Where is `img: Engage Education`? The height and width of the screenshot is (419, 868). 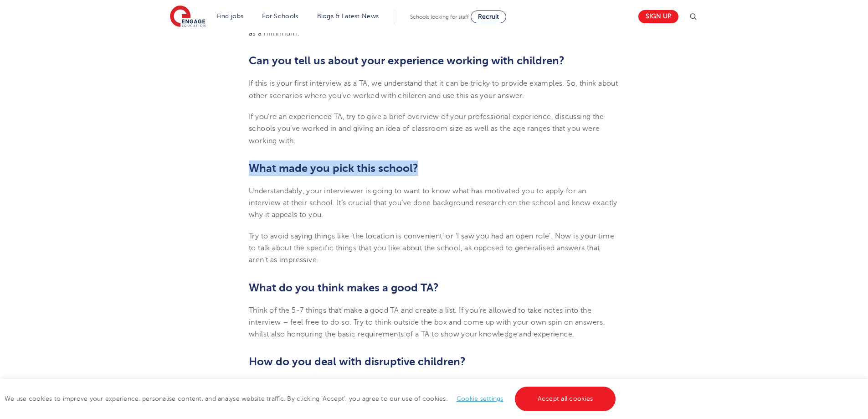
img: Engage Education is located at coordinates (188, 17).